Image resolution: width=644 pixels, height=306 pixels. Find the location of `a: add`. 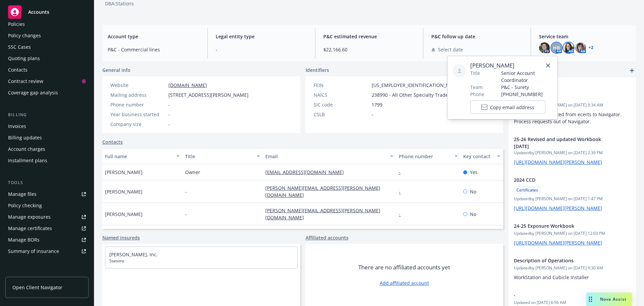

a: add is located at coordinates (632, 71).